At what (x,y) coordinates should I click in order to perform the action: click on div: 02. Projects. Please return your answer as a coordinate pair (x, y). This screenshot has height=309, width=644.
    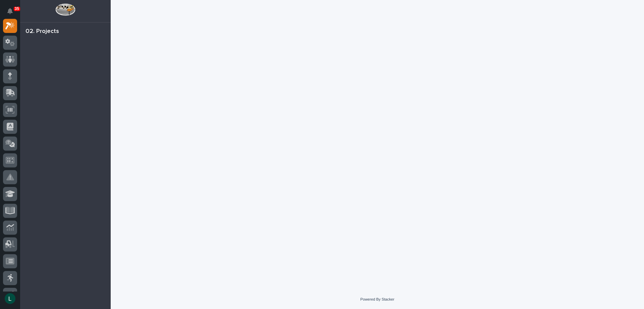
    Looking at the image, I should click on (42, 31).